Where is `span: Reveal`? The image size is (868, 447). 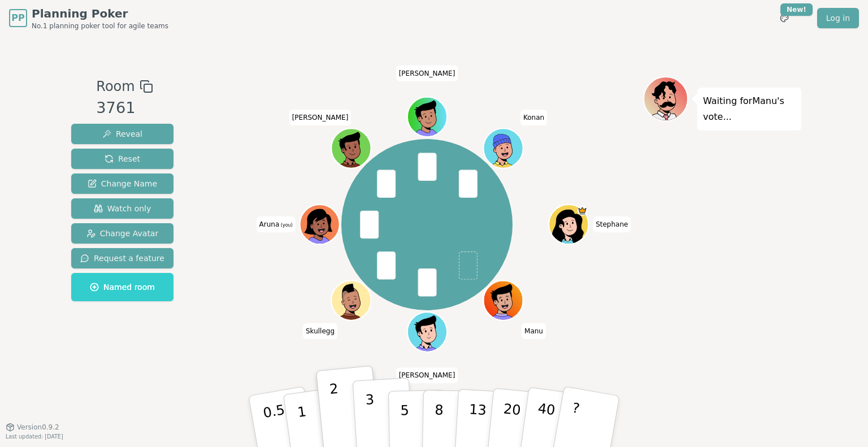
span: Reveal is located at coordinates (122, 134).